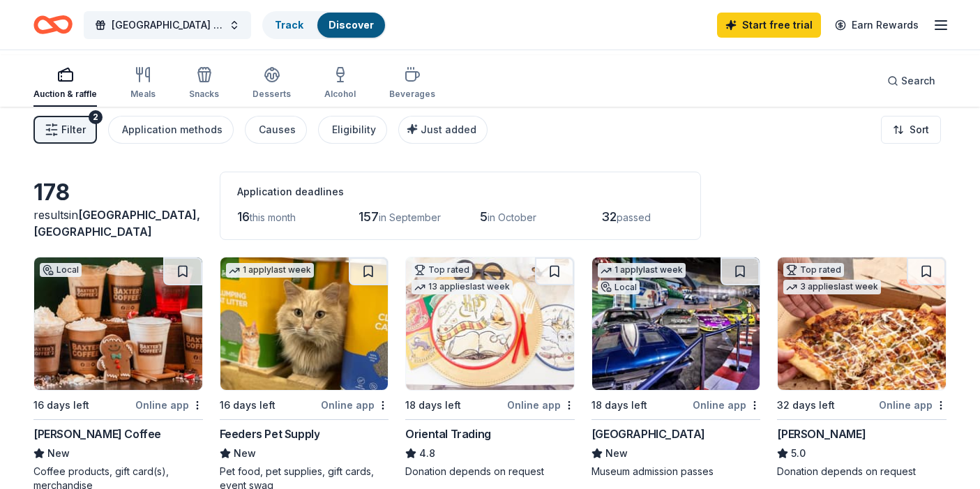  Describe the element at coordinates (911, 130) in the screenshot. I see `button: Sort` at that location.